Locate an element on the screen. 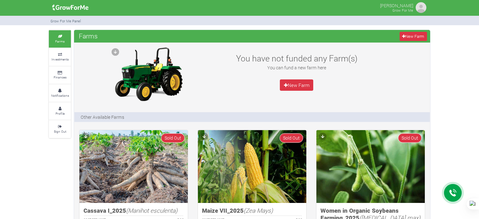  h5: Cassava I_2025 is located at coordinates (134, 211).